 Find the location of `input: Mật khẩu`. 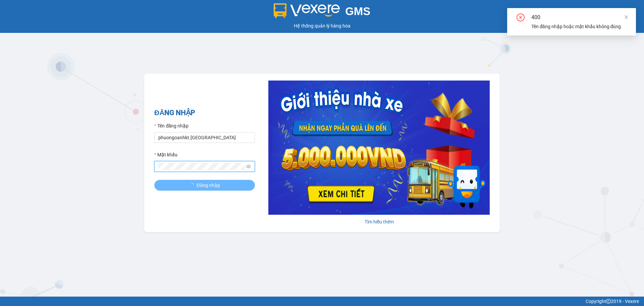

input: Mật khẩu is located at coordinates (201, 167).